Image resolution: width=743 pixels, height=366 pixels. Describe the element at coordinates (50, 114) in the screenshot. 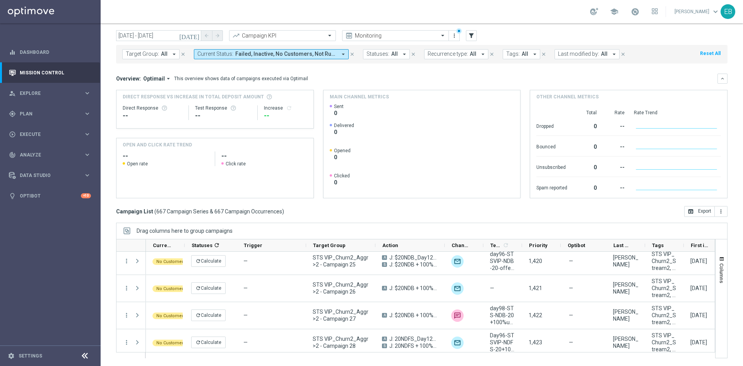

I see `div: gps_fixed Plan keyboard_arrow_right` at that location.